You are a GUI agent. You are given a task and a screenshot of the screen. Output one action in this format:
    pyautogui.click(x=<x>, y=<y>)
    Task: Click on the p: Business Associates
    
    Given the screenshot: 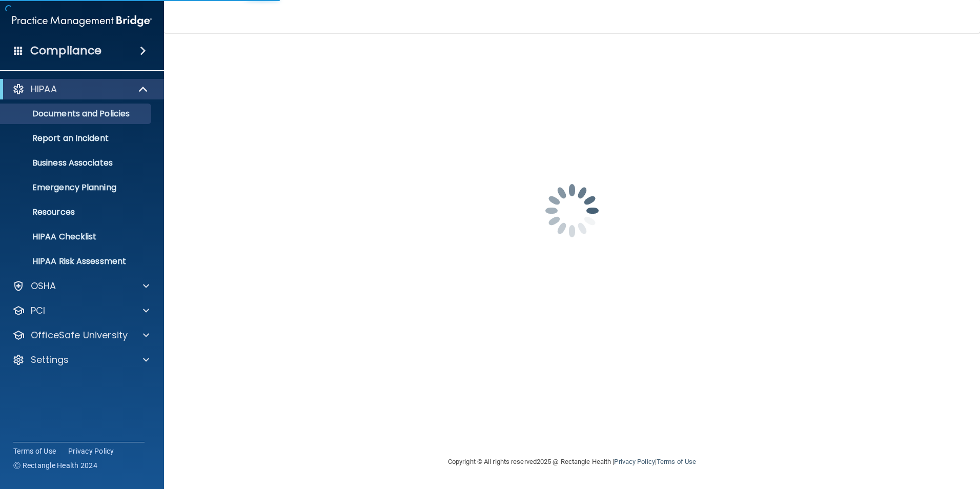 What is the action you would take?
    pyautogui.click(x=77, y=163)
    